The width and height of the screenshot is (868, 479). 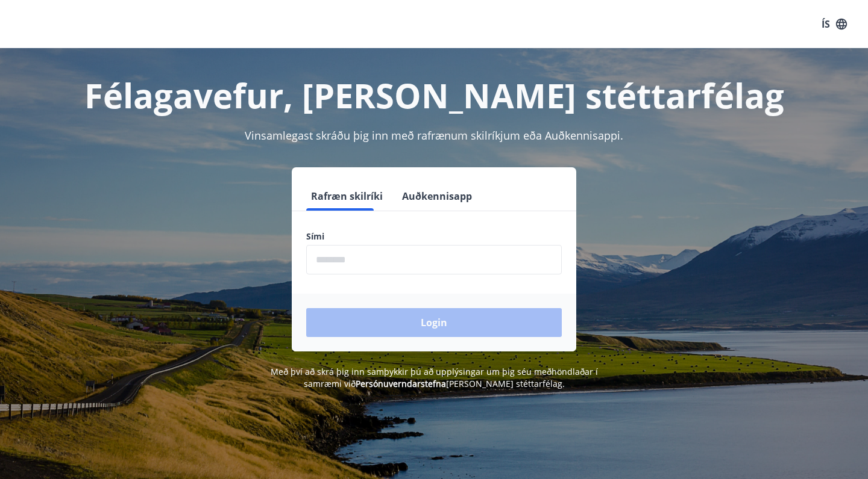 What do you see at coordinates (434, 237) in the screenshot?
I see `label: Sími` at bounding box center [434, 237].